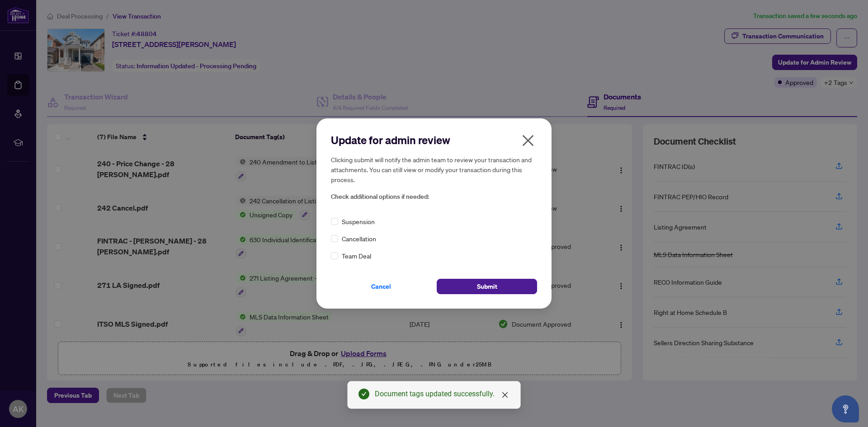 This screenshot has width=868, height=427. Describe the element at coordinates (487, 286) in the screenshot. I see `button: Submit` at that location.